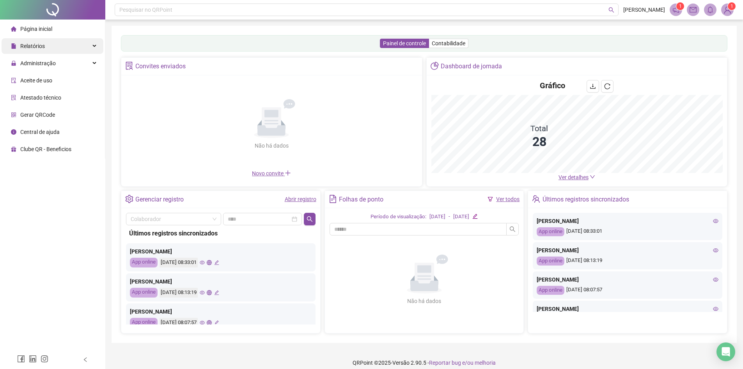  I want to click on span: qrcode, so click(14, 115).